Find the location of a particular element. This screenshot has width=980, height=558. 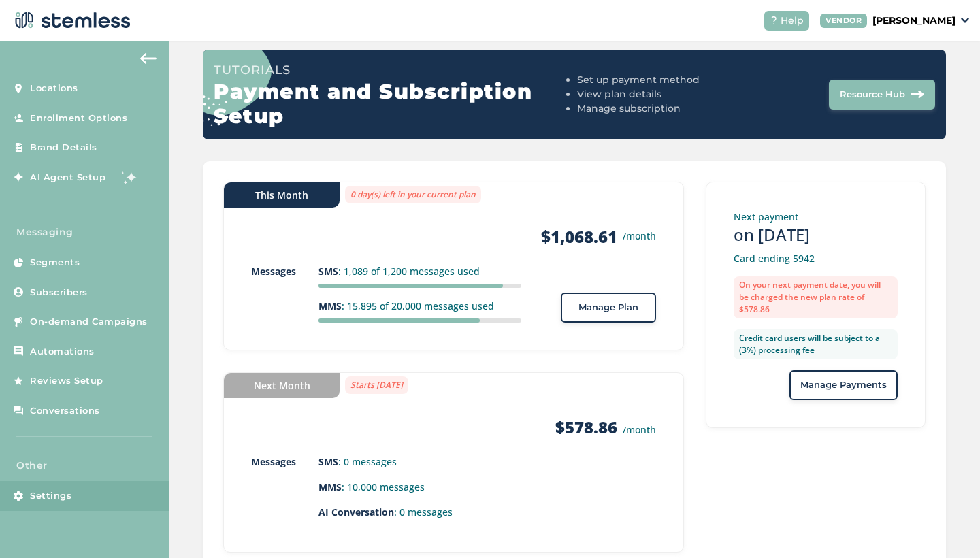

p: : 15,895 of 20,000 messages used is located at coordinates (420, 305).